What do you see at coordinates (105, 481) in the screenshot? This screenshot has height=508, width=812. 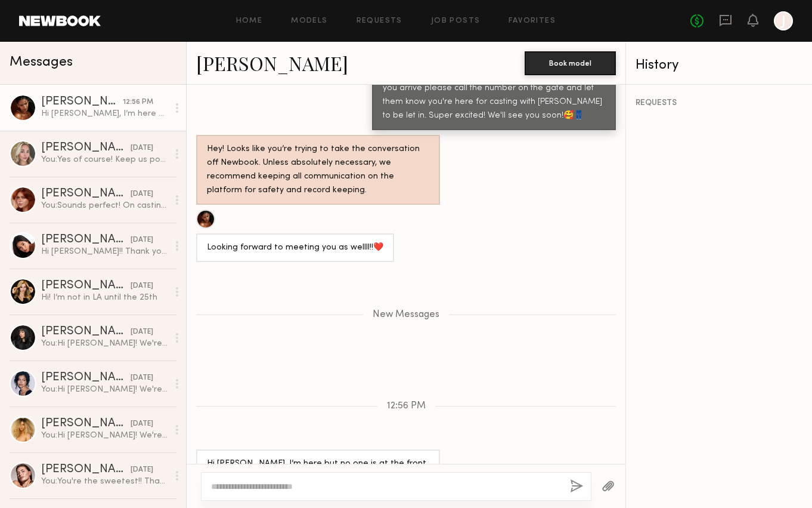 I see `div: You: You're the sweetest!! Thank you so much, you've been amazing to shoot with!!🥹💙` at bounding box center [105, 481].